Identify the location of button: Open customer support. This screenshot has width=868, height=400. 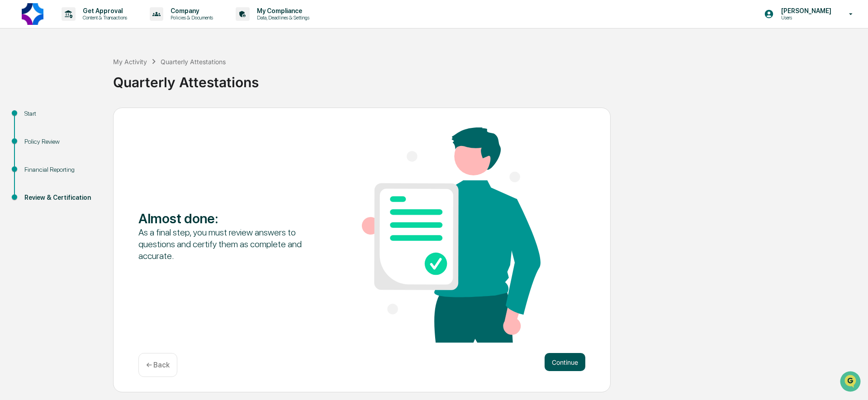
(11, 11).